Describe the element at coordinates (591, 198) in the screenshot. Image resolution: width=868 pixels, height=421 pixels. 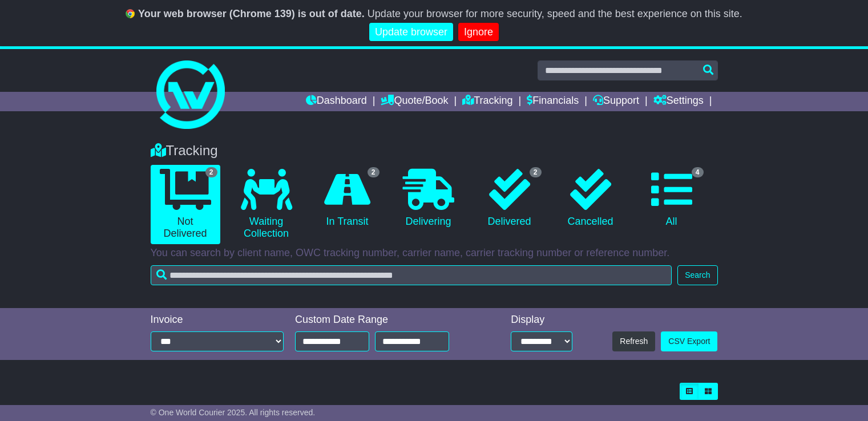
I see `a: Cancelled` at that location.